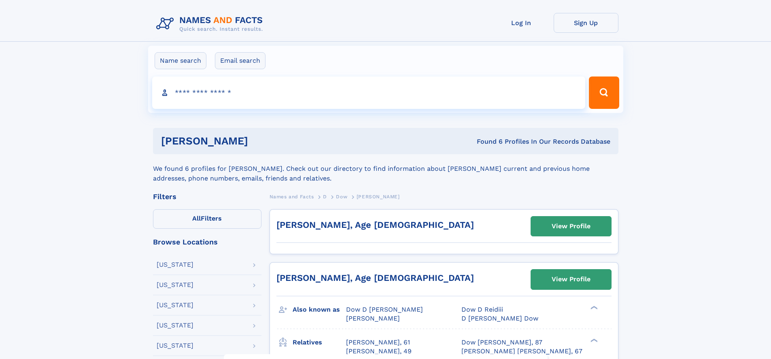  Describe the element at coordinates (369, 93) in the screenshot. I see `input: search input` at that location.